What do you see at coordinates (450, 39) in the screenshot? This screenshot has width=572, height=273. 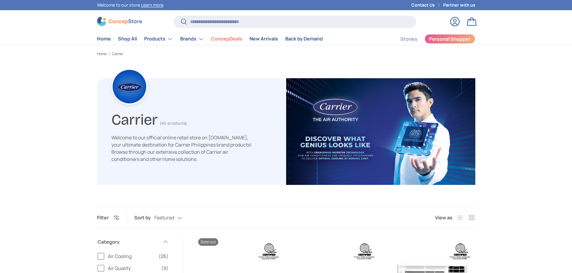 I see `span: Personal Shopper` at bounding box center [450, 39].